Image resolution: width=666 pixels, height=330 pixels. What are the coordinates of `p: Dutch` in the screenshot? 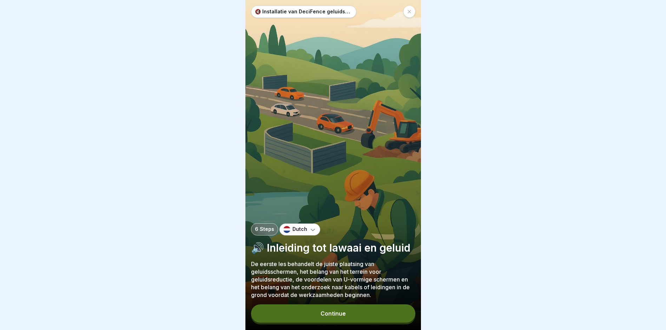 It's located at (300, 229).